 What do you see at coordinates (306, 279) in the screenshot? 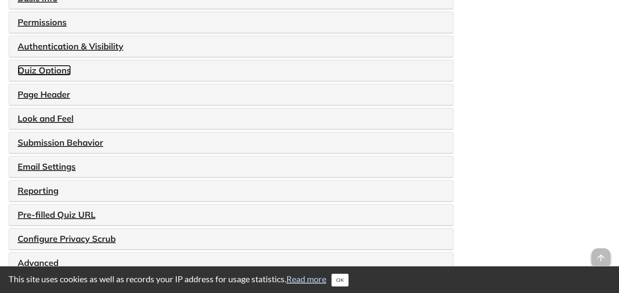
I see `a: Read more` at bounding box center [306, 279].